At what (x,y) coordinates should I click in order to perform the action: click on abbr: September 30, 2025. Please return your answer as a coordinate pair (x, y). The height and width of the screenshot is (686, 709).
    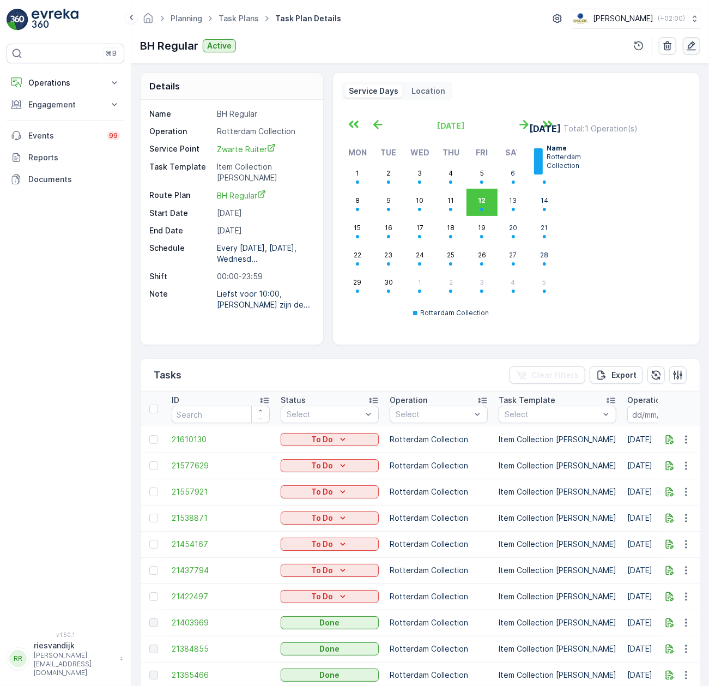
    Looking at the image, I should click on (389, 282).